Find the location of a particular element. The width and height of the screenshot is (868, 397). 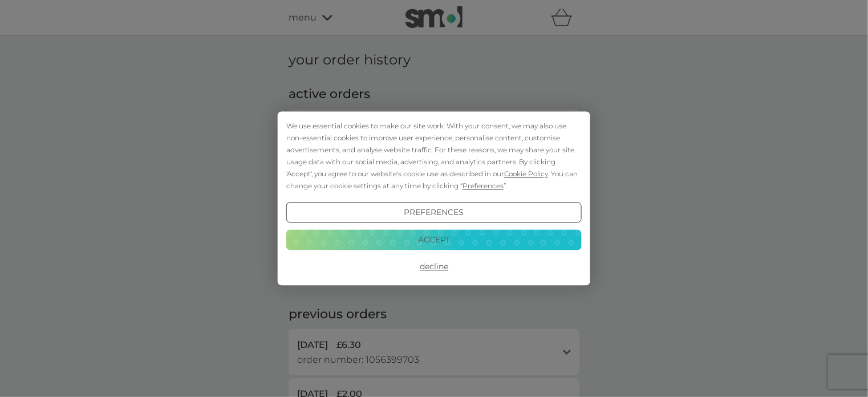

span: Cookie Policy is located at coordinates (526, 174).